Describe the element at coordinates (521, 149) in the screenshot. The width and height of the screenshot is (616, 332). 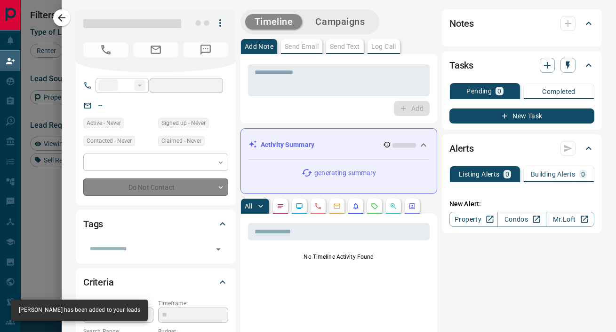
I see `div: Alerts` at that location.